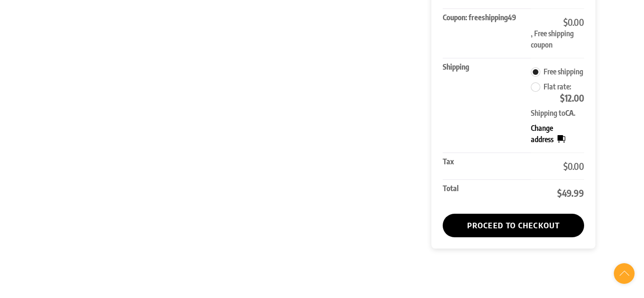 This screenshot has width=644, height=298. What do you see at coordinates (486, 193) in the screenshot?
I see `th: Total` at bounding box center [486, 193].